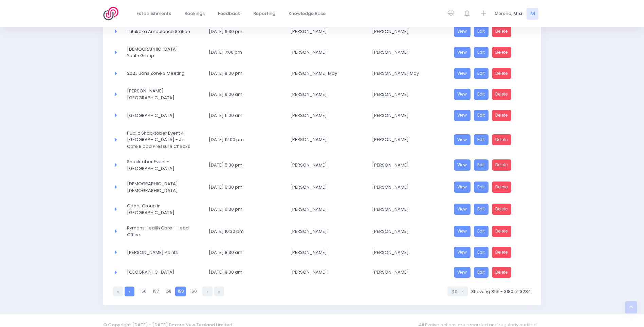  What do you see at coordinates (245, 140) in the screenshot?
I see `td: 23 October 2025 12:00 pm` at bounding box center [245, 140].